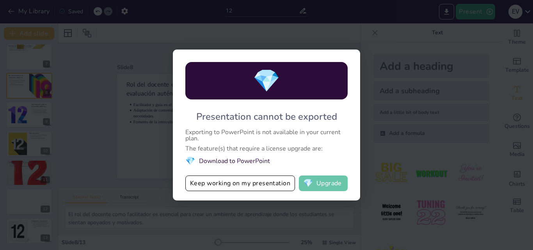 The width and height of the screenshot is (533, 250). I want to click on div: Exporting to PowerPoint is not available in your current plan., so click(266, 135).